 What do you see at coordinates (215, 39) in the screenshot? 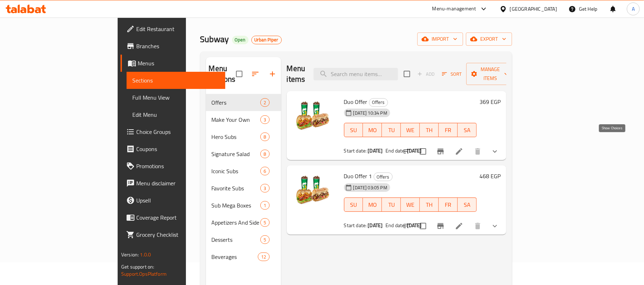
I see `span: Subway` at bounding box center [215, 39].